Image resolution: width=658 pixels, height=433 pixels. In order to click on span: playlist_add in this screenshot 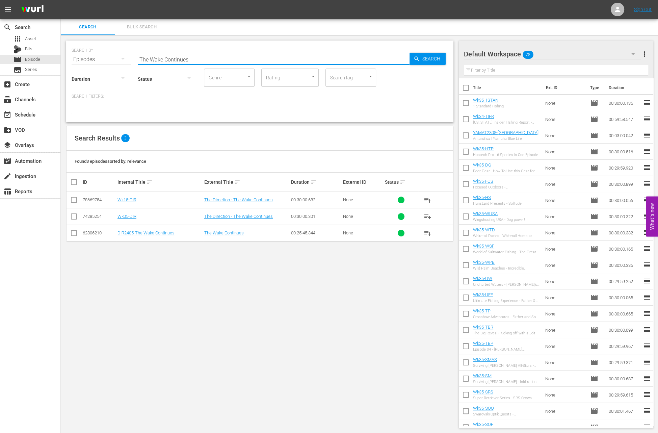, I will do `click(428, 216)`.